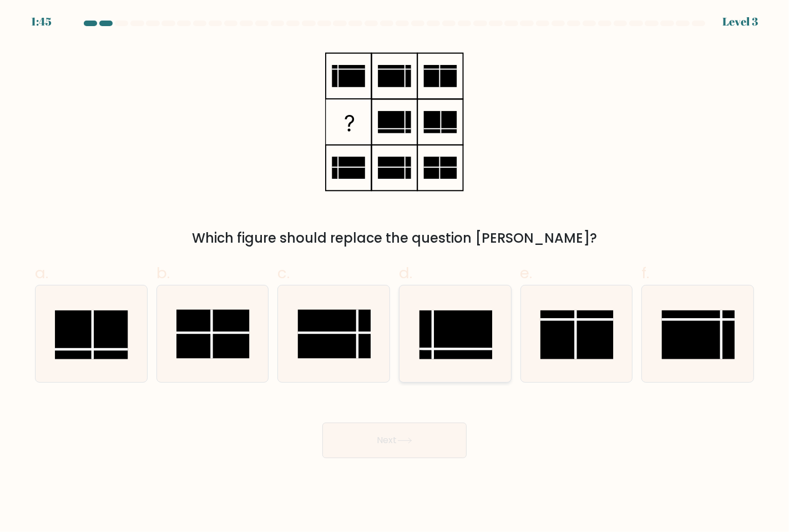  What do you see at coordinates (41, 273) in the screenshot?
I see `span: a.` at bounding box center [41, 273].